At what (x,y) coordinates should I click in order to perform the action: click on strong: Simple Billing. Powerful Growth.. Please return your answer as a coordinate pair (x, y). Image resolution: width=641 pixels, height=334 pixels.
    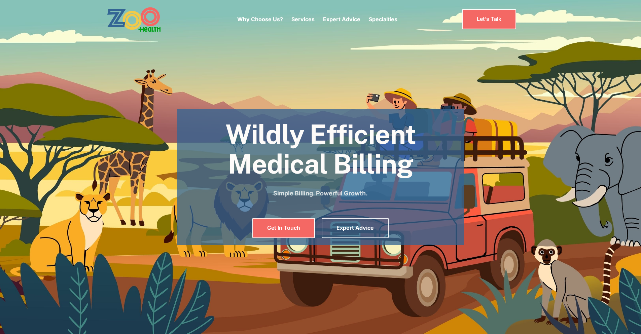
    Looking at the image, I should click on (320, 193).